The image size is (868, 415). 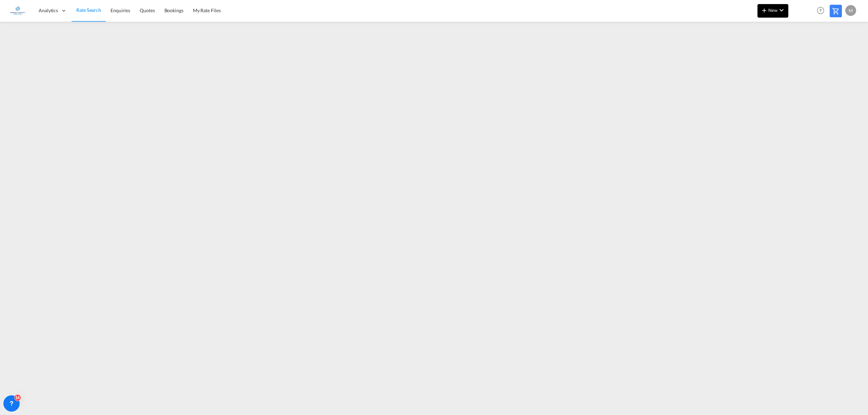 What do you see at coordinates (822, 11) in the screenshot?
I see `div: Help` at bounding box center [822, 11].